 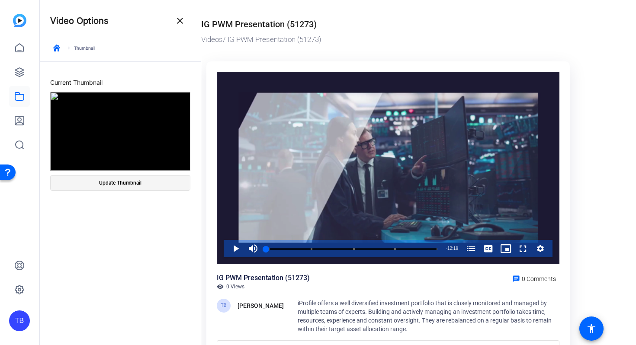 I want to click on button: Mute, so click(x=253, y=249).